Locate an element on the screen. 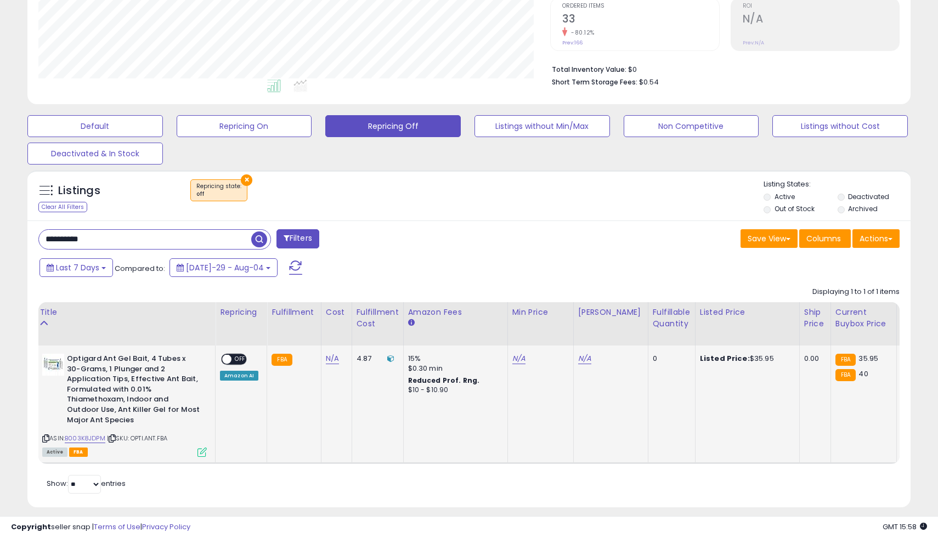 Image resolution: width=938 pixels, height=538 pixels. button: Save View is located at coordinates (769, 239).